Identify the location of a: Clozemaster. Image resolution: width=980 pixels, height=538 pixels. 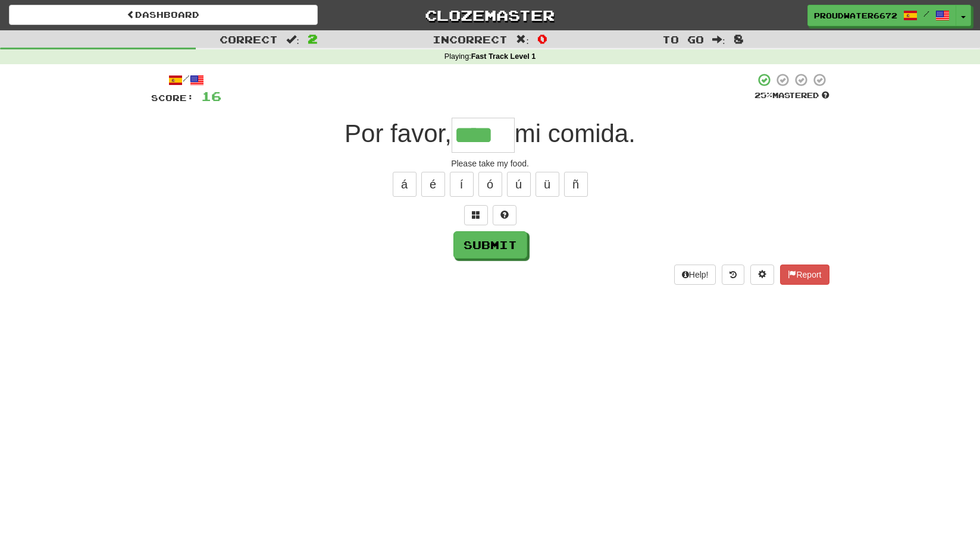
(490, 15).